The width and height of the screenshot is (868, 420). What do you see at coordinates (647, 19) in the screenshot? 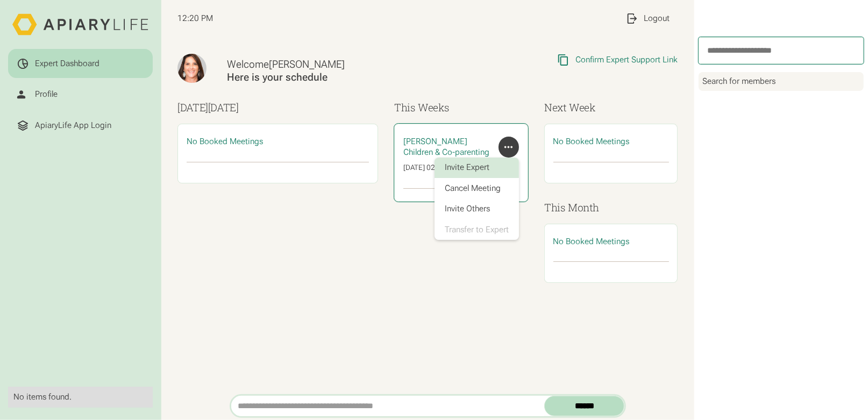
I see `a: Logout` at bounding box center [647, 19].